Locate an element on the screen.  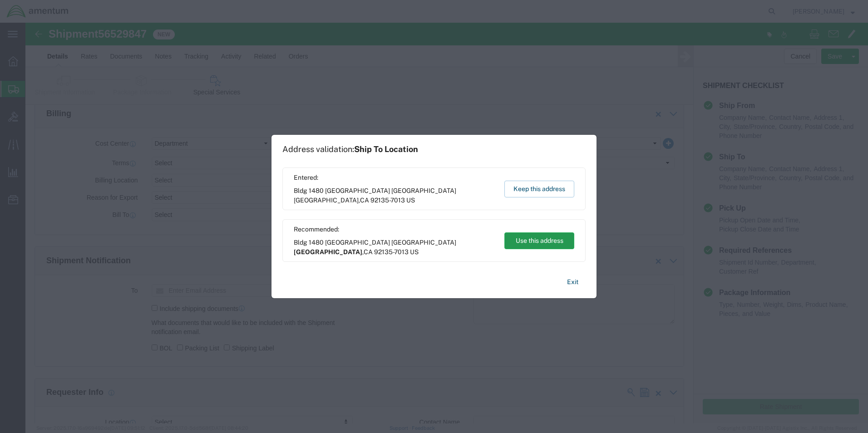
h1: Address validation: is located at coordinates (350, 149).